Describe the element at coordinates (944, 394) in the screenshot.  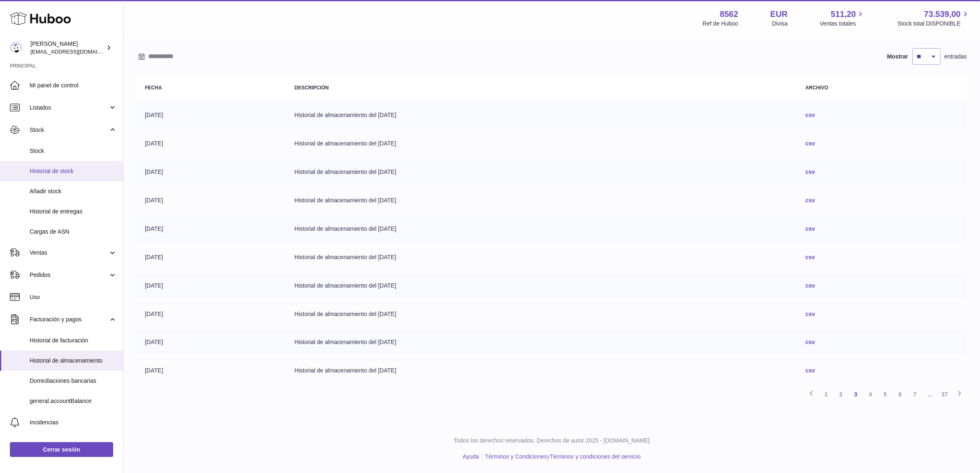
I see `a: 37` at that location.